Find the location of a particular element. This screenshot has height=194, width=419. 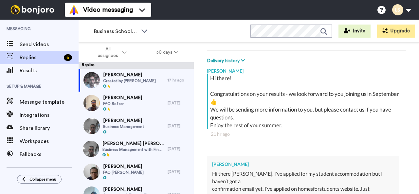

img: bj-logo-header-white.svg is located at coordinates (32, 10).